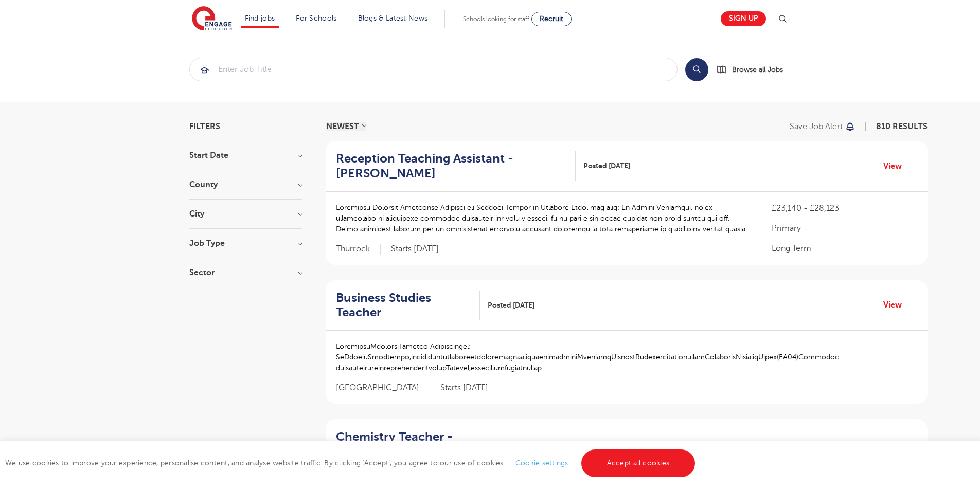 The height and width of the screenshot is (486, 980). Describe the element at coordinates (246, 272) in the screenshot. I see `h3: Sector` at that location.